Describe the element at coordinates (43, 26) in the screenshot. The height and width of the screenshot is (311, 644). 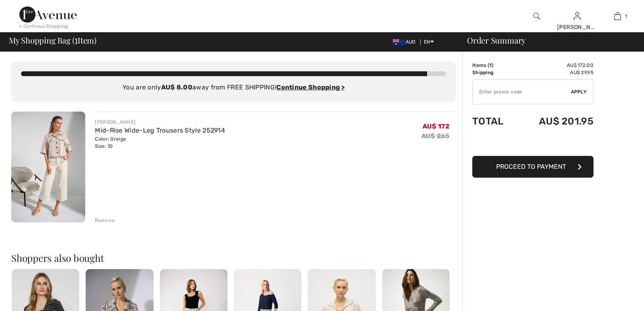
I see `div: < Continue Shopping` at that location.